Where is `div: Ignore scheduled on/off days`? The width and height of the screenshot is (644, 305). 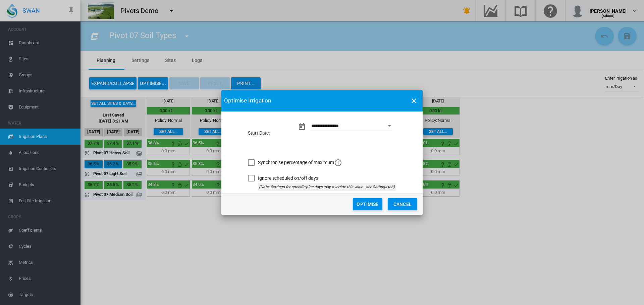
div: Ignore scheduled on/off days is located at coordinates (288, 178).